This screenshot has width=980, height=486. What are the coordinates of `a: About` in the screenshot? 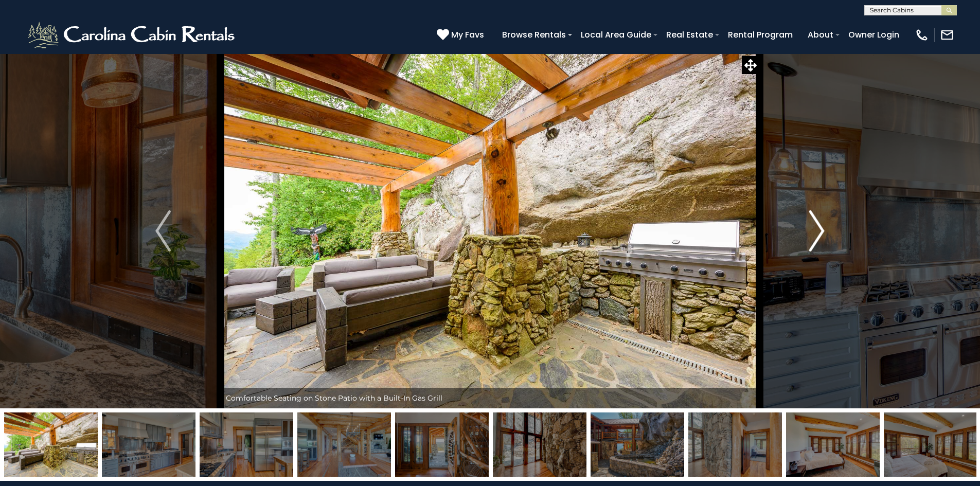 It's located at (820, 34).